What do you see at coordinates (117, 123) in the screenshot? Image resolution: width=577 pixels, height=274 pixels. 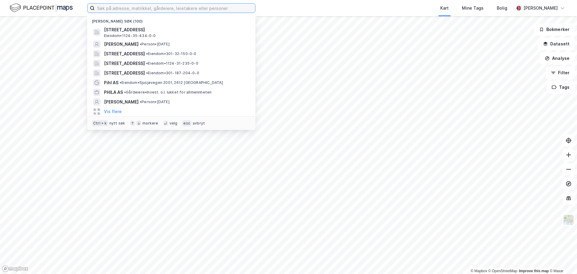 I see `div: nytt søk` at bounding box center [117, 123].